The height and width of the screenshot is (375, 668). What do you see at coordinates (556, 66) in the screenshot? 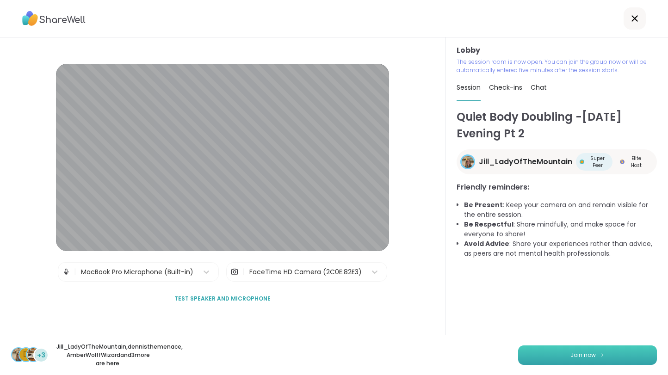
I see `p: The session room is now open. You can join the group now or will be automatically entered five mi...` at bounding box center [556, 66].